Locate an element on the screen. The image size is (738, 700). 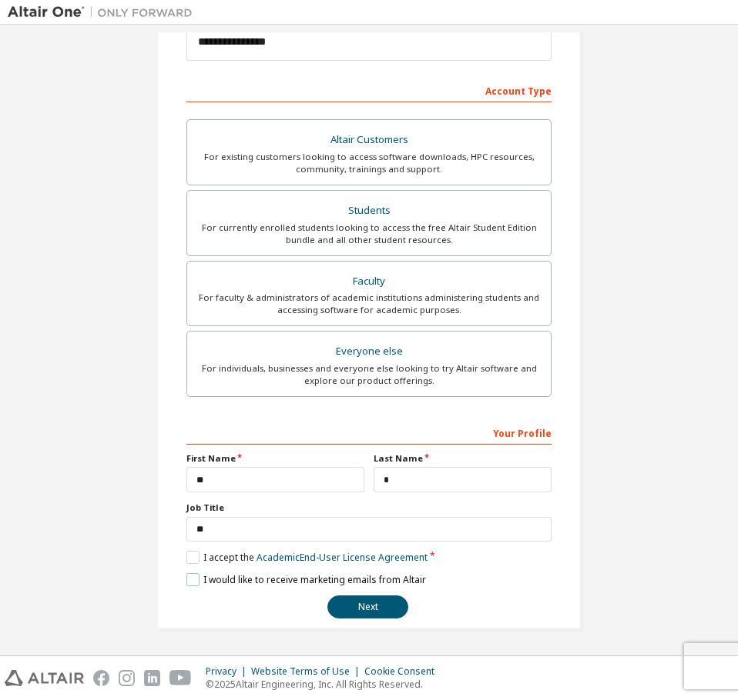
label: I would like to receive marketing emails from Altair is located at coordinates (306, 579).